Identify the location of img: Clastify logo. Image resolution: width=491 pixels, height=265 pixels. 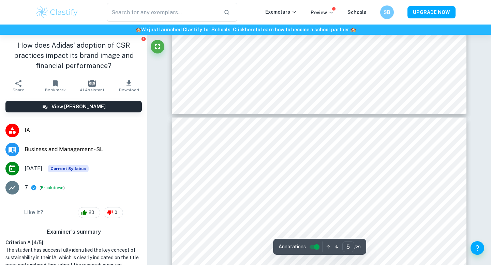
(57, 12).